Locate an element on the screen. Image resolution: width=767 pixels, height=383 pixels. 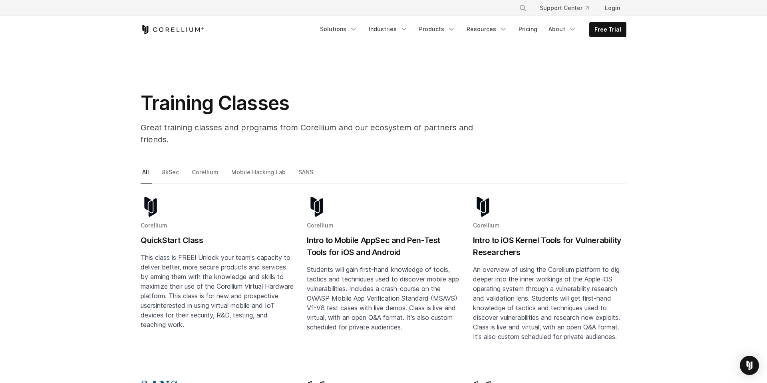
a: Blog post summary: Intro to iOS Kernel Tools for Vulnerability Researchers is located at coordinates (550, 282).